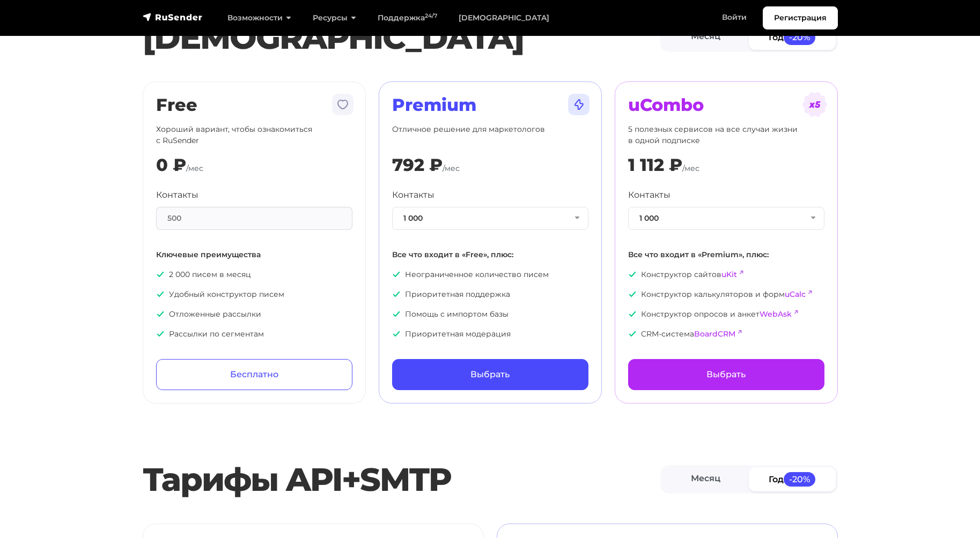  I want to click on img: tarif-ucombo.svg, so click(815, 105).